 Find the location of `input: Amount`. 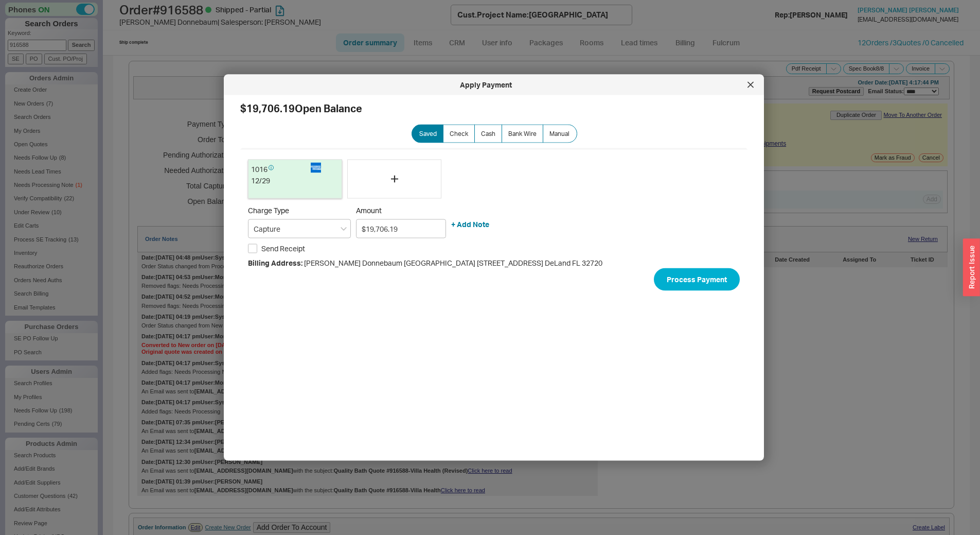

input: Amount is located at coordinates (401, 228).